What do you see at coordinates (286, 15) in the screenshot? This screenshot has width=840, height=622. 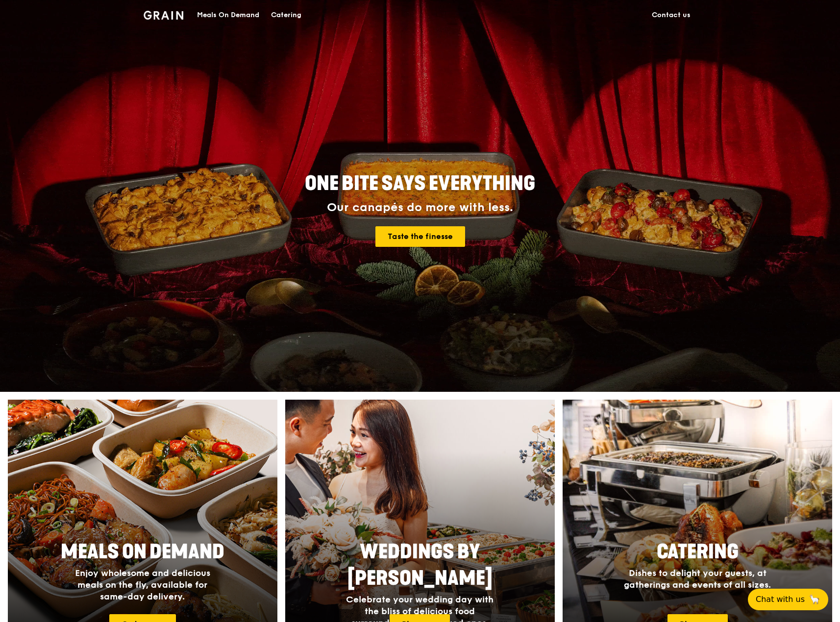 I see `div: Catering` at bounding box center [286, 15].